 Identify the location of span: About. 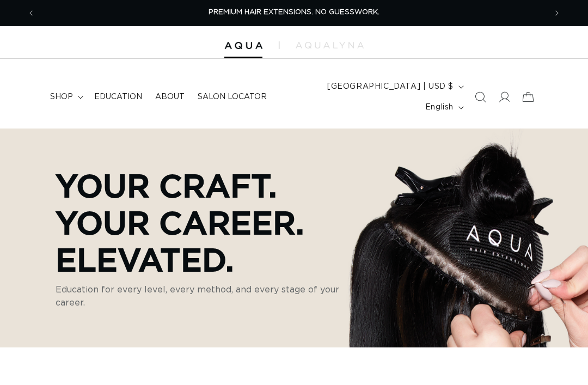
(170, 97).